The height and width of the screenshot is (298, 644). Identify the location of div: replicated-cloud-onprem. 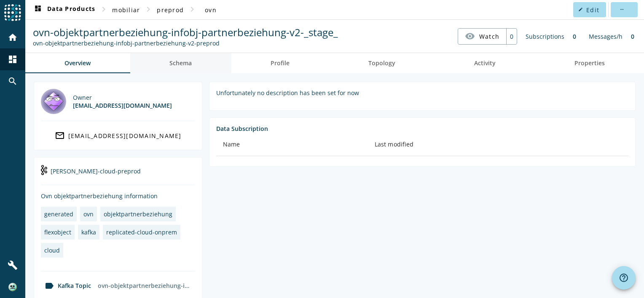
(142, 232).